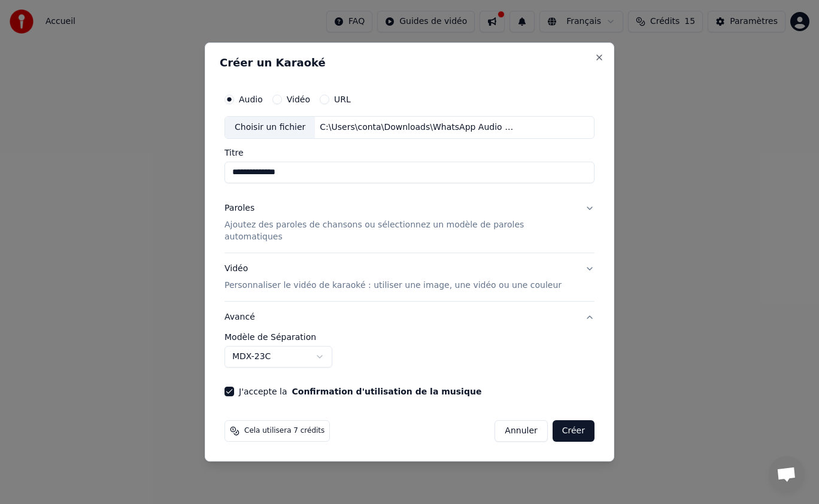 The width and height of the screenshot is (819, 504). What do you see at coordinates (386, 392) in the screenshot?
I see `button: J'accepte la` at bounding box center [386, 392].